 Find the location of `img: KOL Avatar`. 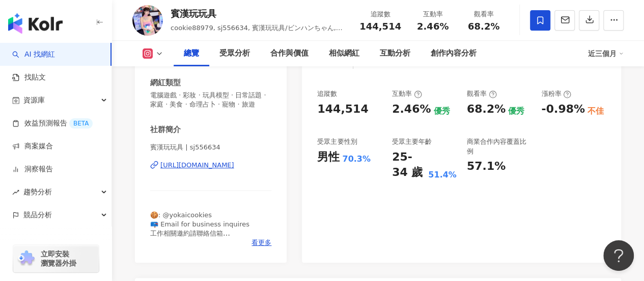

img: KOL Avatar is located at coordinates (148, 21).